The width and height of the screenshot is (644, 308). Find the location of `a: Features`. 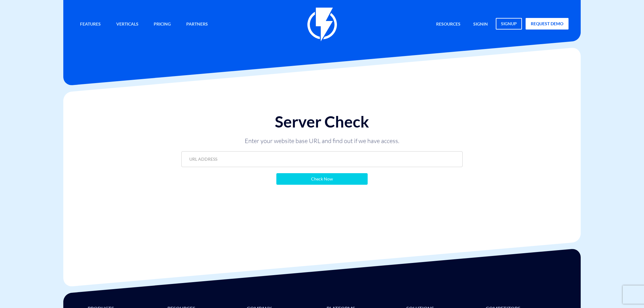

a: Features is located at coordinates (90, 24).